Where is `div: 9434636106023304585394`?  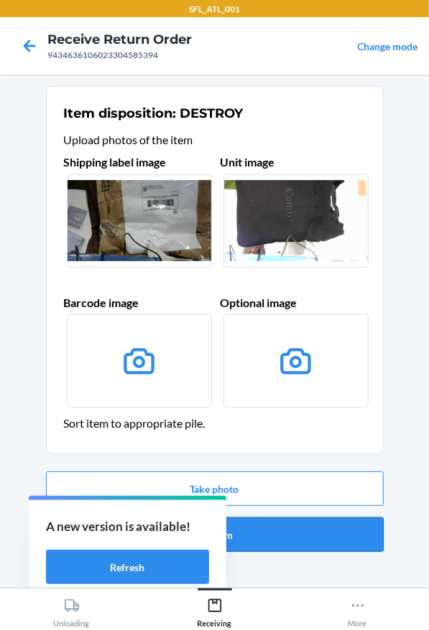
div: 9434636106023304585394 is located at coordinates (119, 55).